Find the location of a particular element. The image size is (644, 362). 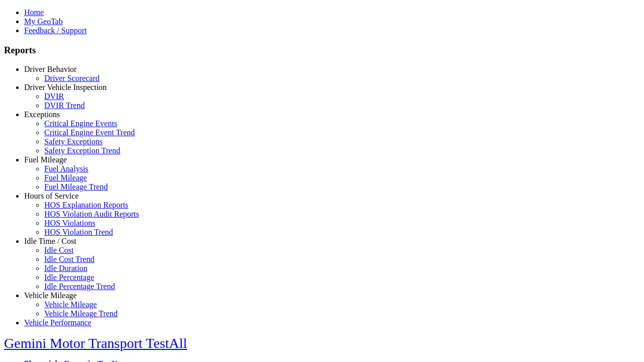

a: Critical Engine Event Trend is located at coordinates (90, 132).